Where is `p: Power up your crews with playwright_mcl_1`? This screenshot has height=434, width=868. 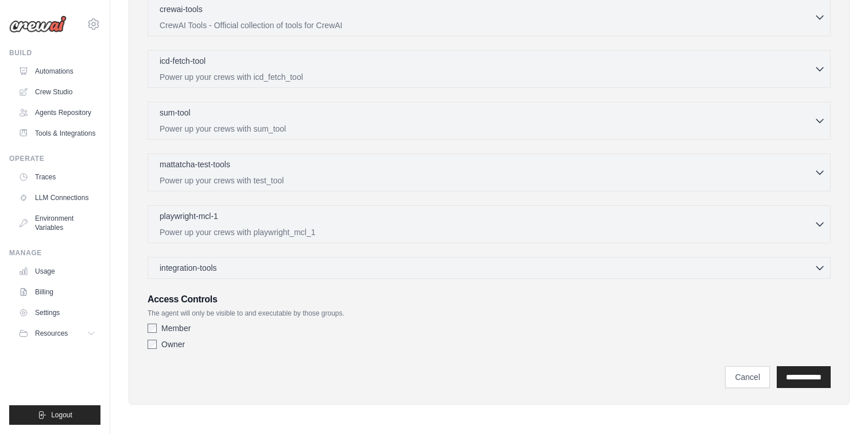
p: Power up your crews with playwright_mcl_1 is located at coordinates (487, 232).